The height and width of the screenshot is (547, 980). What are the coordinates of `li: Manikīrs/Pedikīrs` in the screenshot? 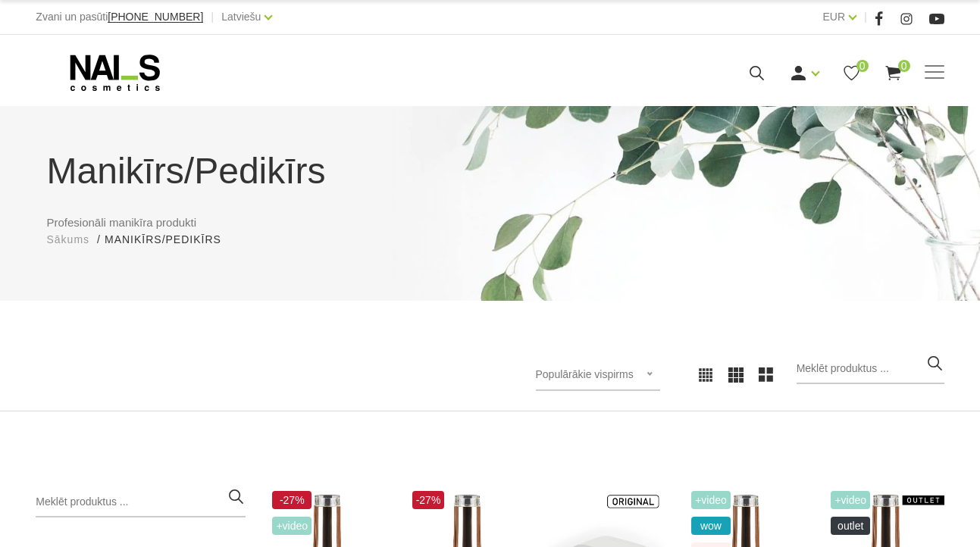 It's located at (170, 240).